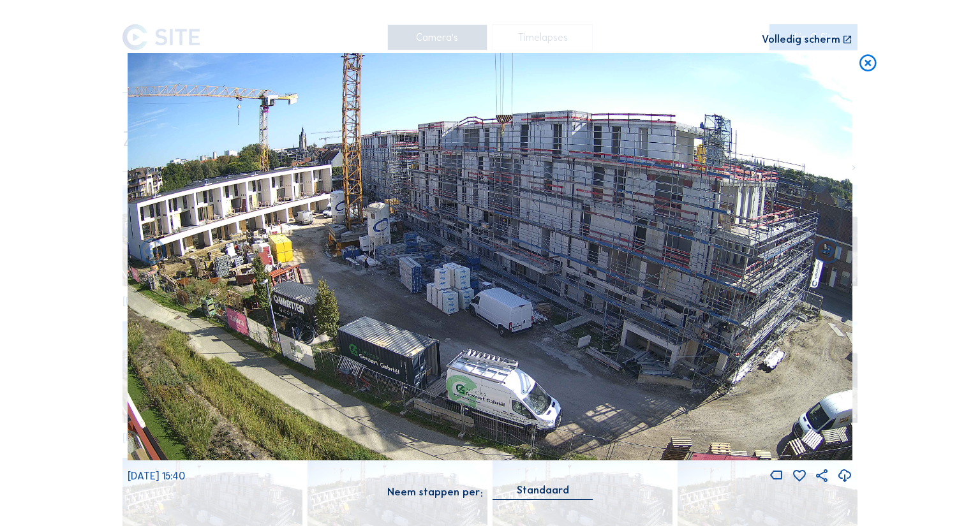  I want to click on i: Forward, so click(152, 253).